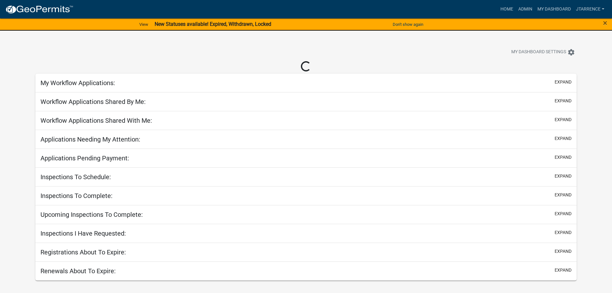  Describe the element at coordinates (554, 9) in the screenshot. I see `a: My Dashboard` at that location.